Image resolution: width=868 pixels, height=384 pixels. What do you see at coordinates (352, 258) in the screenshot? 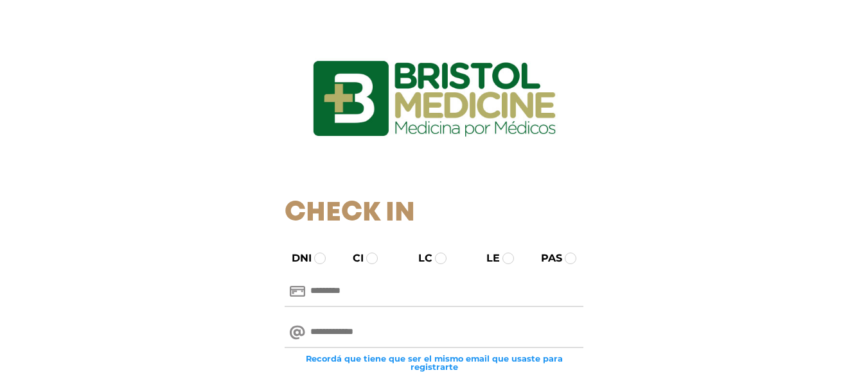
I see `label: CI` at bounding box center [352, 258].